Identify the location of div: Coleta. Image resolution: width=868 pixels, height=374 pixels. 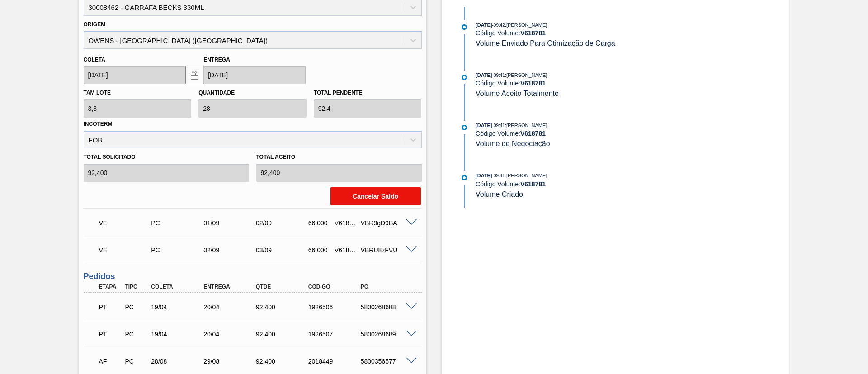
(178, 286).